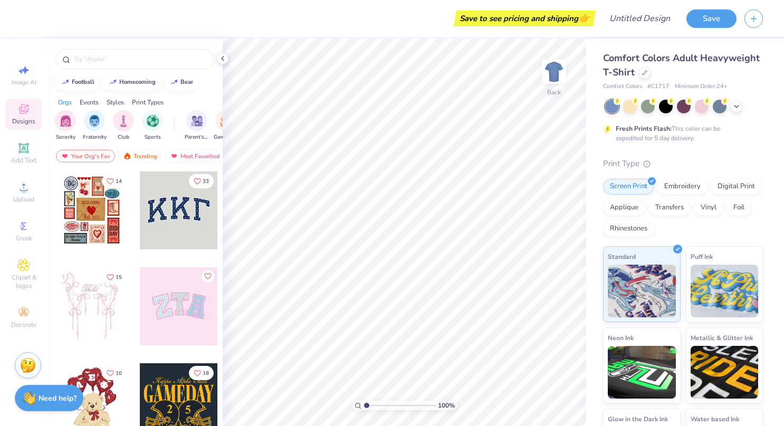 Image resolution: width=784 pixels, height=426 pixels. Describe the element at coordinates (119, 181) in the screenshot. I see `span: 14` at that location.